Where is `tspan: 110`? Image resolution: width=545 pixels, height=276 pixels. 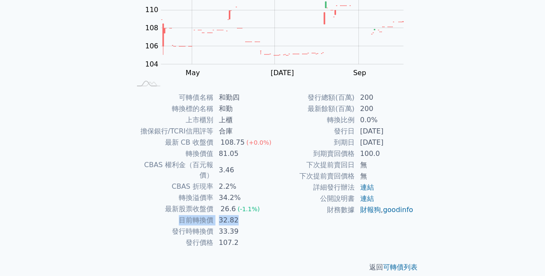
tspan: 110 is located at coordinates (152, 9).